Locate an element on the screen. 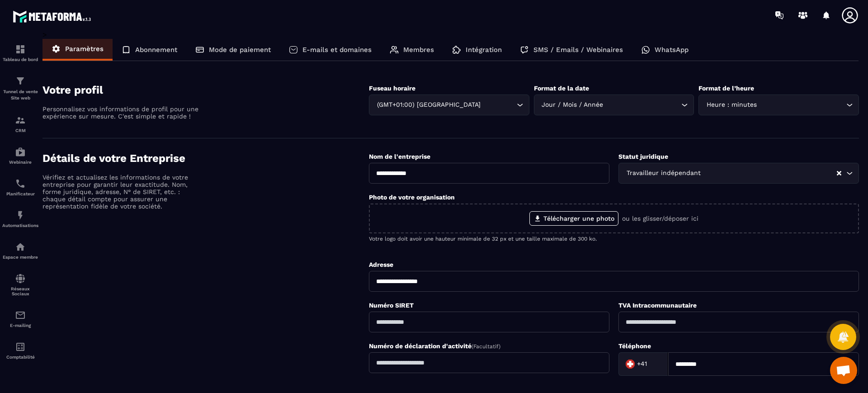  span: +41 is located at coordinates (642, 365).